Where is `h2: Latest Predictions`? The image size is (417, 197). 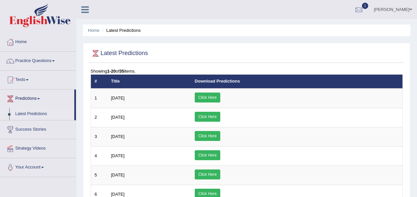
h2: Latest Predictions is located at coordinates (119, 53).